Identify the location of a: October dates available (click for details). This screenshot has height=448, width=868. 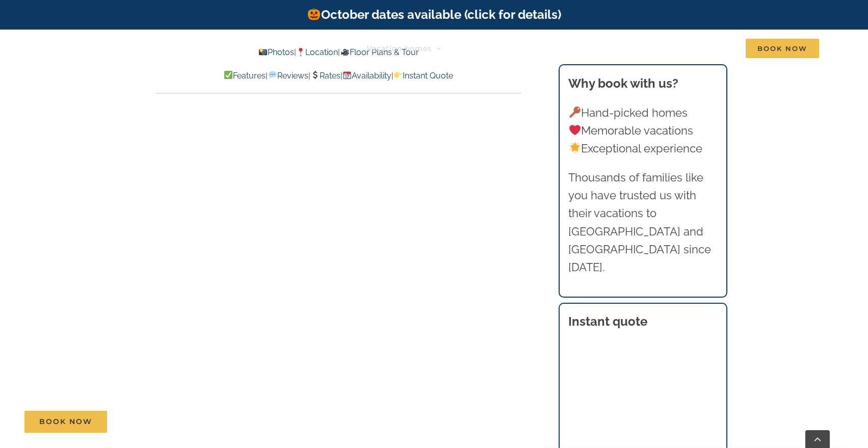
(434, 15).